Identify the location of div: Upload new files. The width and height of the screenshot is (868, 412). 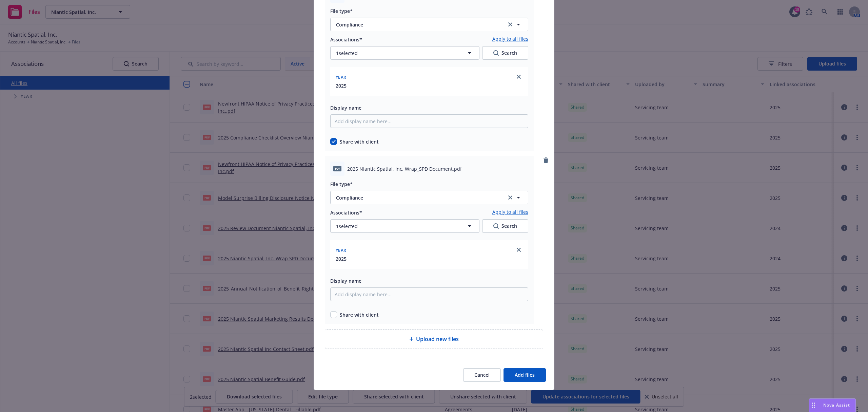
(434, 339).